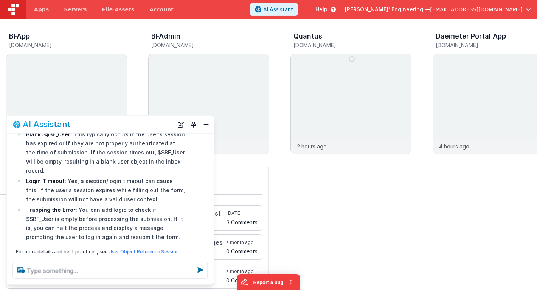 This screenshot has height=290, width=537. Describe the element at coordinates (51, 209) in the screenshot. I see `strong: Trapping the Error` at that location.